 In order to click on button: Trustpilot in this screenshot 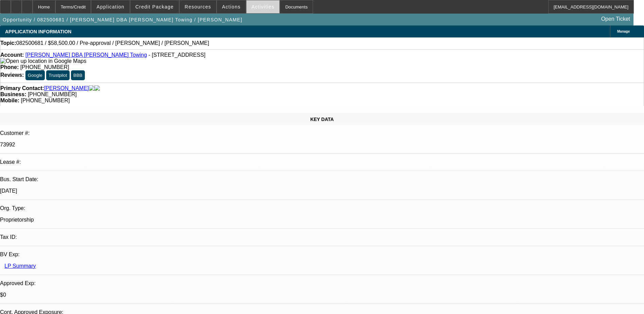, I will do `click(58, 75)`.